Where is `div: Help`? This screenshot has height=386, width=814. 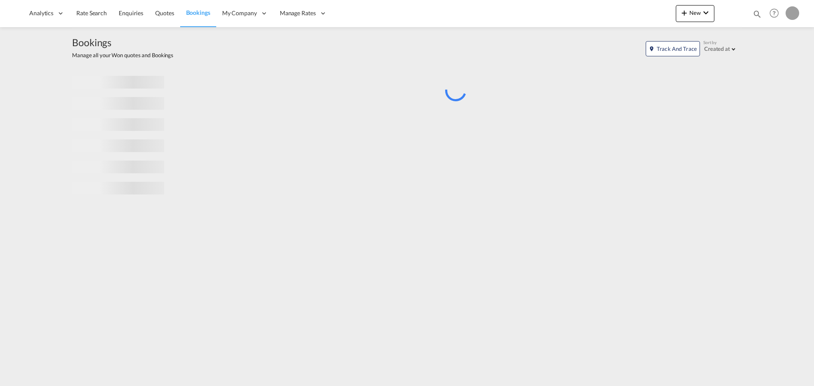 div: Help is located at coordinates (776, 14).